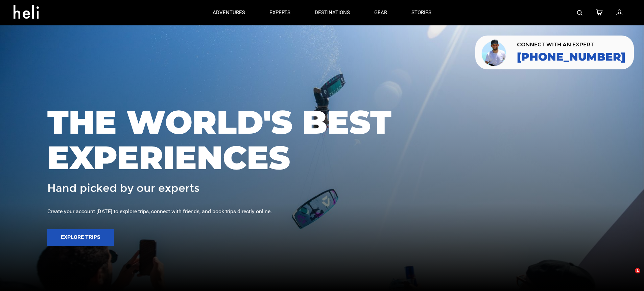 The image size is (644, 291). What do you see at coordinates (637, 271) in the screenshot?
I see `span: 1` at bounding box center [637, 271].